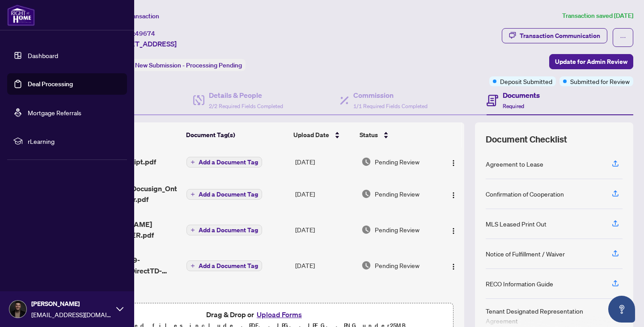  Describe the element at coordinates (514, 106) in the screenshot. I see `span: Required` at that location.